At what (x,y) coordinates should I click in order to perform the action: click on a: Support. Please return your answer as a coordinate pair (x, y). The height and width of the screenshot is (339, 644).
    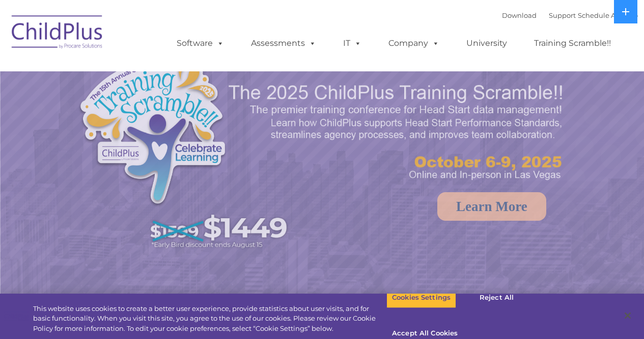
    Looking at the image, I should click on (562, 15).